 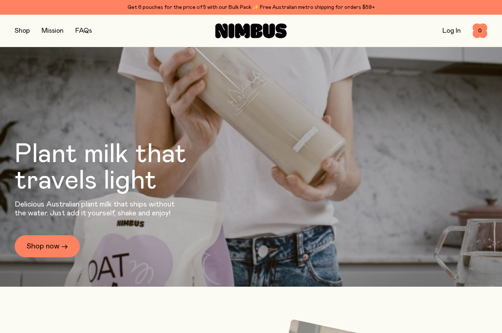 What do you see at coordinates (451, 31) in the screenshot?
I see `a: Log In` at bounding box center [451, 31].